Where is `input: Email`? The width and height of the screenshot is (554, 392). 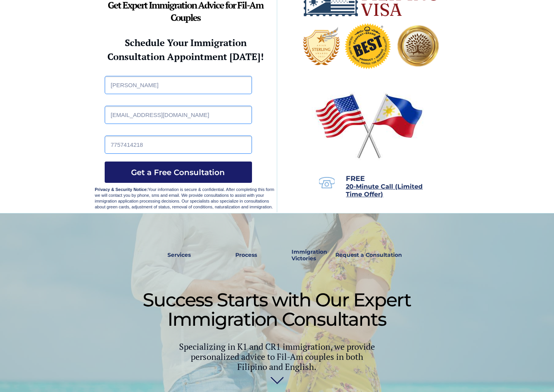 input: Email is located at coordinates (178, 115).